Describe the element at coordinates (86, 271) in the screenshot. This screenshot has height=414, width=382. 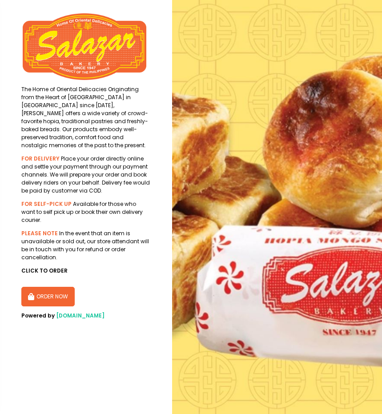
I see `div: CLICK TO ORDER` at that location.